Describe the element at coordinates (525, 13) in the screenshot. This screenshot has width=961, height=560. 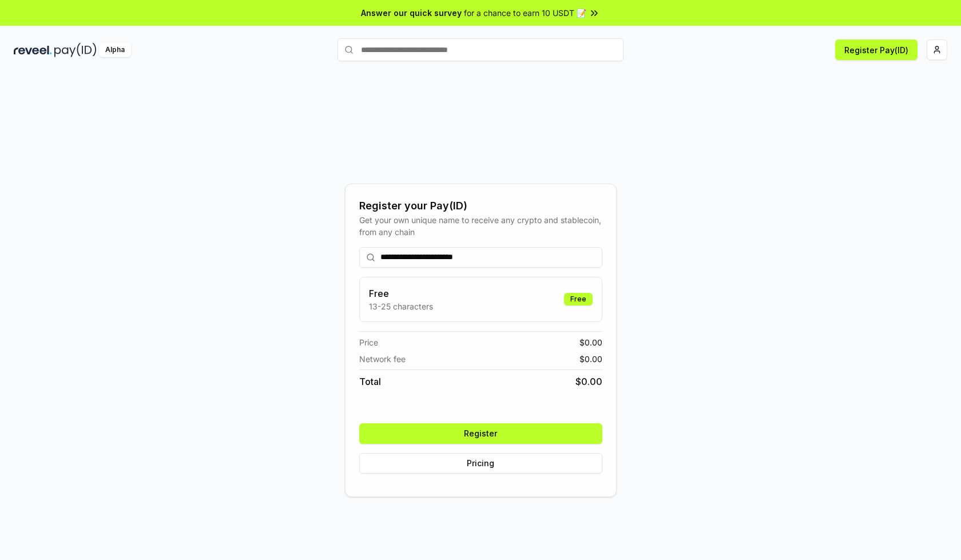
I see `span: for a chance to earn 10 USDT 📝` at that location.